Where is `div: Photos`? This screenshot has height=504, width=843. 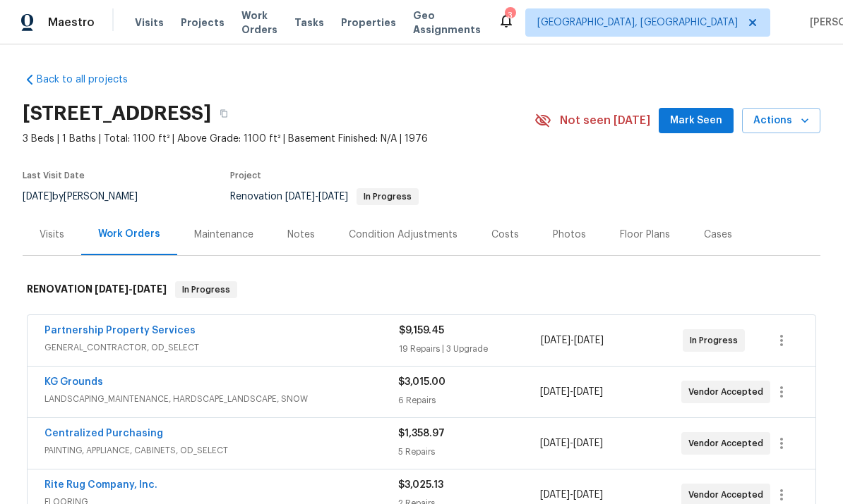
div: Photos is located at coordinates (569, 235).